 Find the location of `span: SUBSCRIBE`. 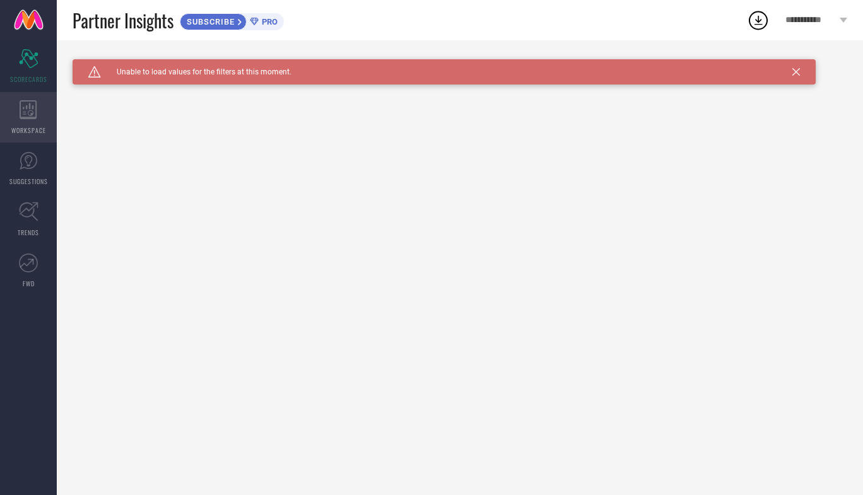

span: SUBSCRIBE is located at coordinates (209, 21).